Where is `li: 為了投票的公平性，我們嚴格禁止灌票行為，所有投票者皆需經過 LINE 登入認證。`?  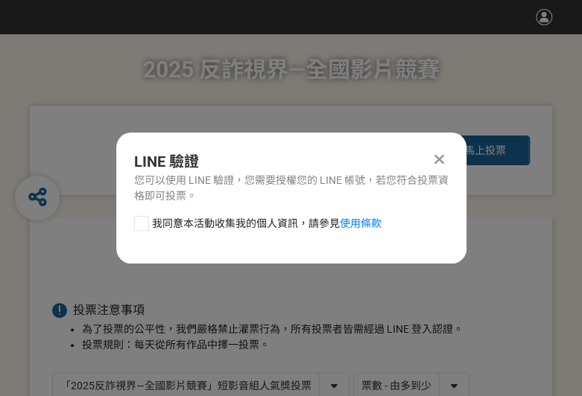
li: 為了投票的公平性，我們嚴格禁止灌票行為，所有投票者皆需經過 LINE 登入認證。 is located at coordinates (305, 329).